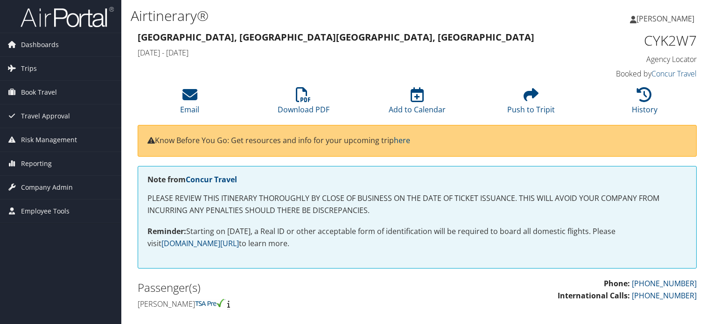  I want to click on img: tsa-precheck.png, so click(210, 303).